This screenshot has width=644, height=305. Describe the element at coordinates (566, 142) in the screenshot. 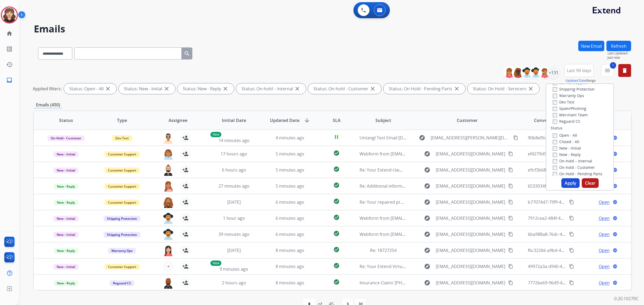

I see `label: Closed - All` at that location.